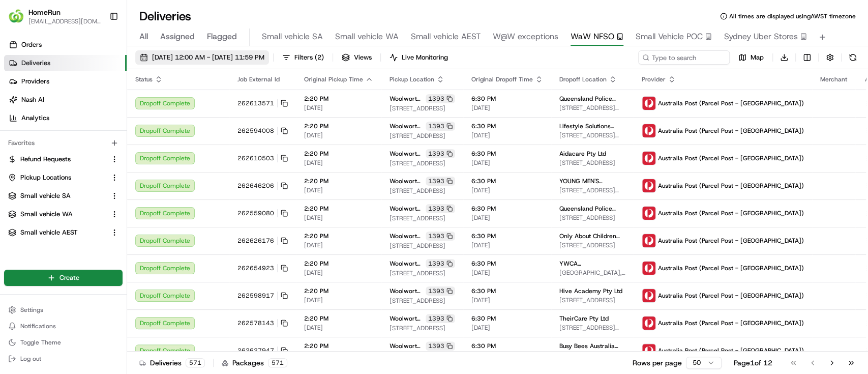 Image resolution: width=868 pixels, height=374 pixels. What do you see at coordinates (46, 214) in the screenshot?
I see `span: Small vehicle WA` at bounding box center [46, 214].